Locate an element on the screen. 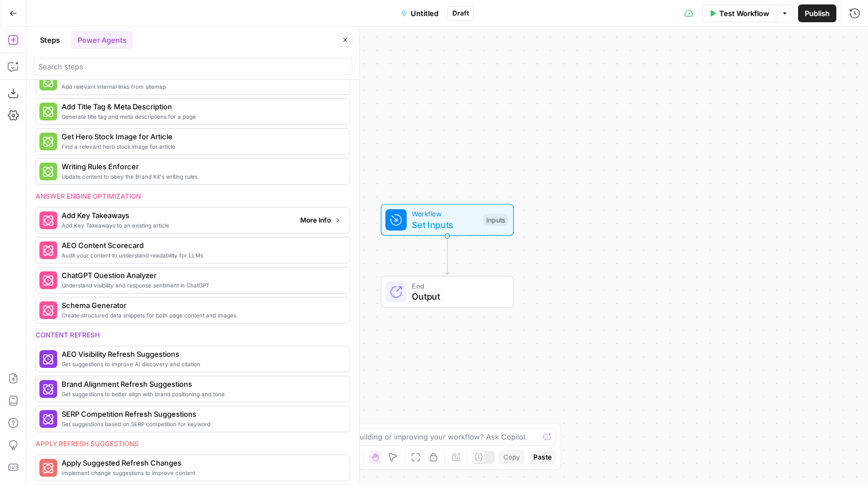 The image size is (868, 485). span: Get suggestions to better align with brand positioning and tone is located at coordinates (201, 394).